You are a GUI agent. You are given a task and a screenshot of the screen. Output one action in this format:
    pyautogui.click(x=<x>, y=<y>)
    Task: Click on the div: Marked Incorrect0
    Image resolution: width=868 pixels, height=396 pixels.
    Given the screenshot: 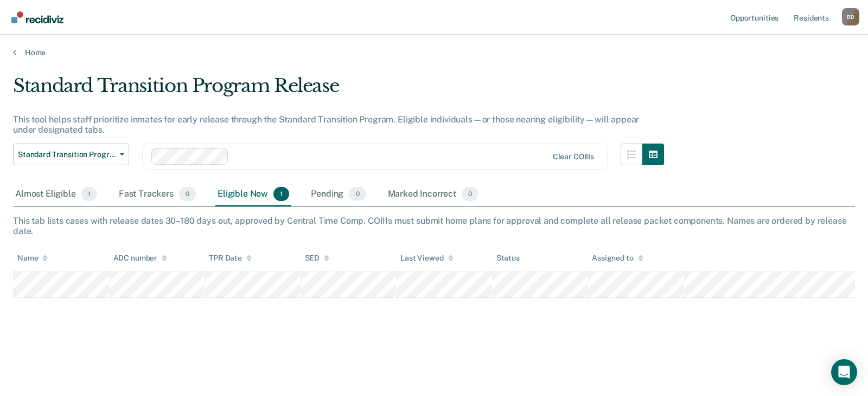 What is the action you would take?
    pyautogui.click(x=434, y=194)
    